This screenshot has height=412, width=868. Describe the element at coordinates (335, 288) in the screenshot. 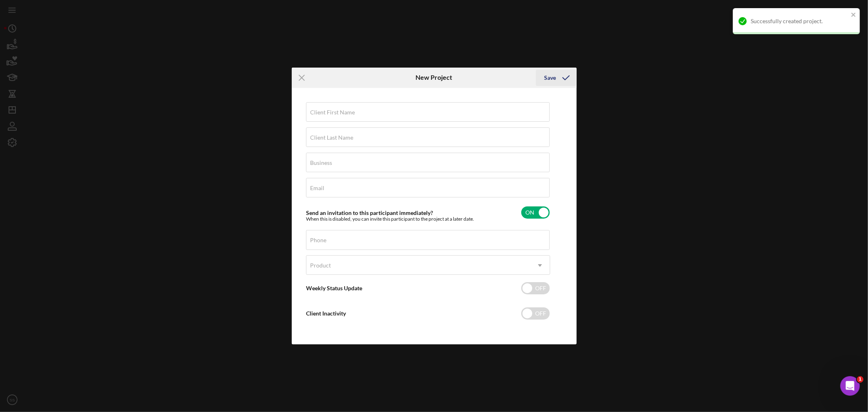

I see `label: Weekly Status Update` at that location.